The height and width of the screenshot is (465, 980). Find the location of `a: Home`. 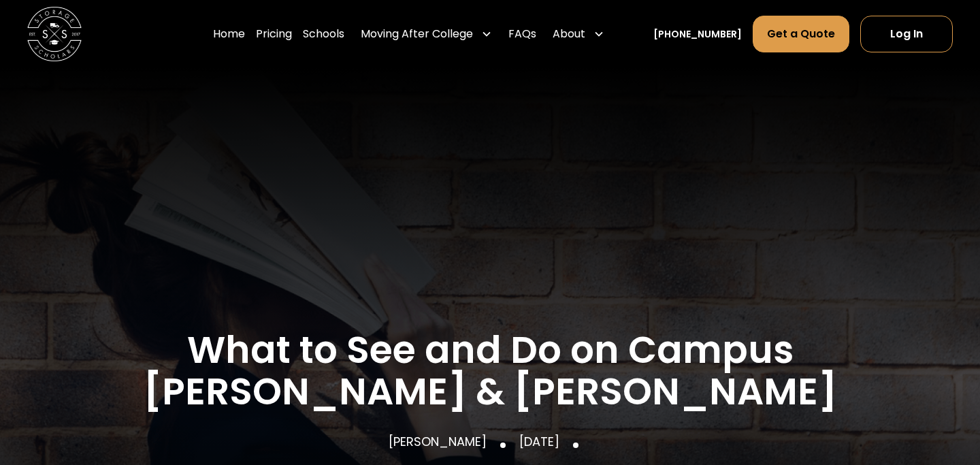

a: Home is located at coordinates (229, 34).